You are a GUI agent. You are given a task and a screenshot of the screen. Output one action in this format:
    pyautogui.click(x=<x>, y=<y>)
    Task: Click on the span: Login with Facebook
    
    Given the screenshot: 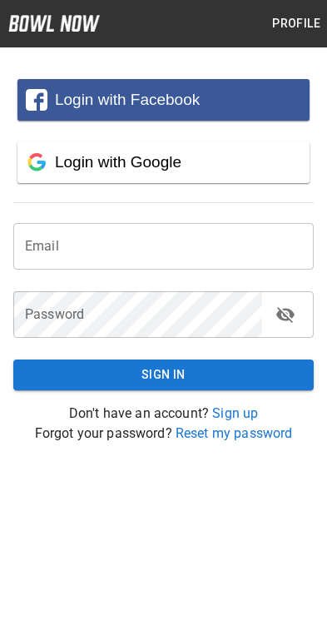 What is the action you would take?
    pyautogui.click(x=127, y=99)
    